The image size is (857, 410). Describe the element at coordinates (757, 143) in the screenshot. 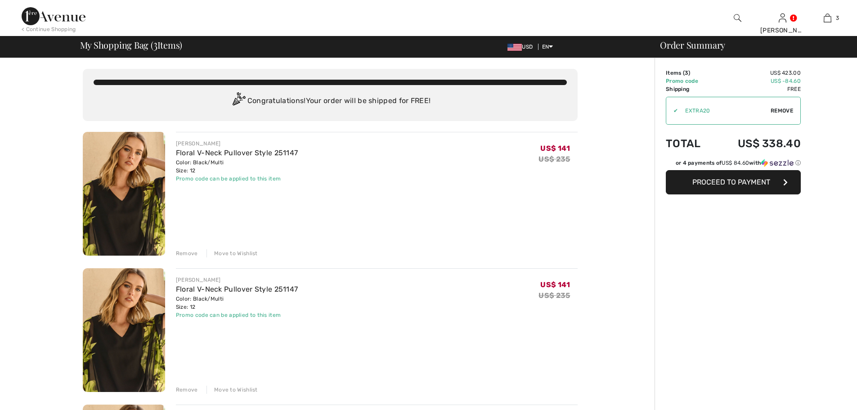

I see `td: US$ 338.40` at that location.